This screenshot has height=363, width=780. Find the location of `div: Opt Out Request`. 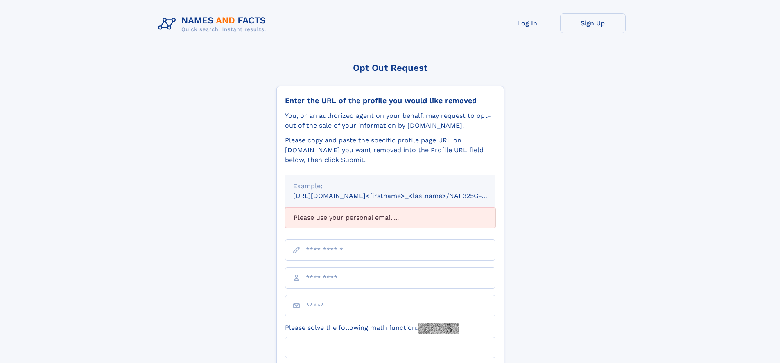

div: Opt Out Request is located at coordinates (390, 68).